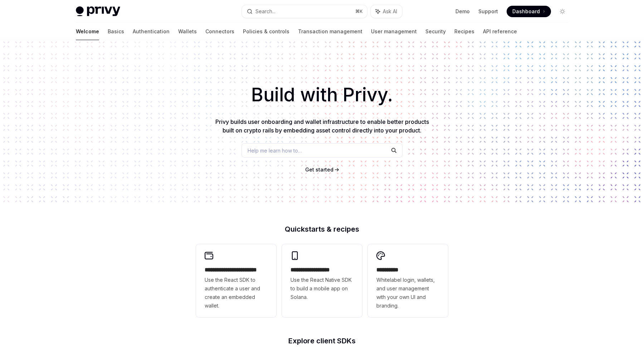  I want to click on a: Policies & controls, so click(266, 31).